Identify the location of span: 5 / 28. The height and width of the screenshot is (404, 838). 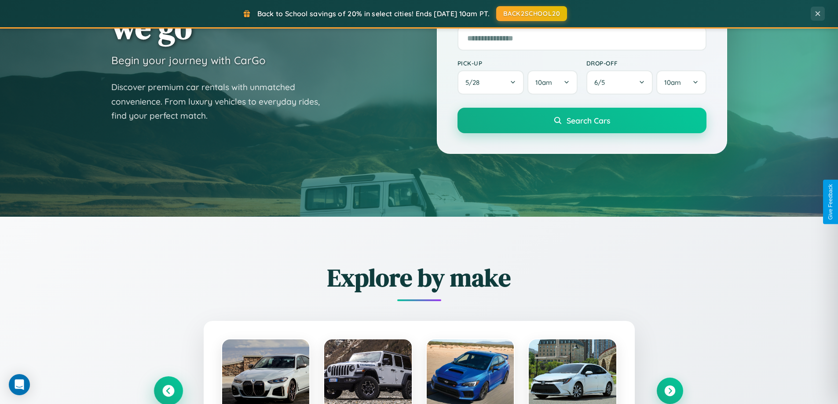
(475, 82).